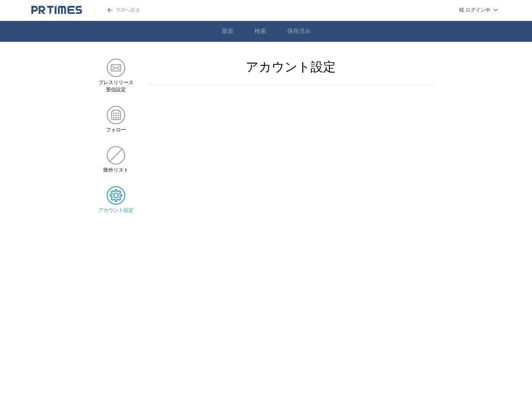  Describe the element at coordinates (116, 200) in the screenshot. I see `a: アカウント設定アカウント設定` at that location.